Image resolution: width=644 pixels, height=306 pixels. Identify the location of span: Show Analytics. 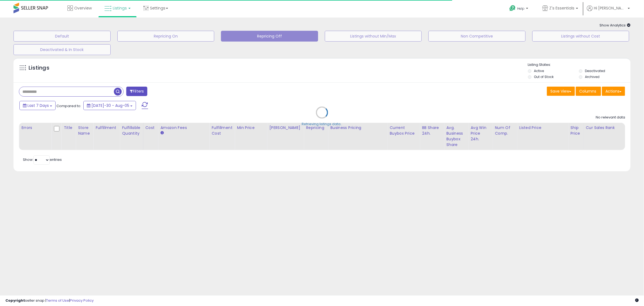
(615, 25).